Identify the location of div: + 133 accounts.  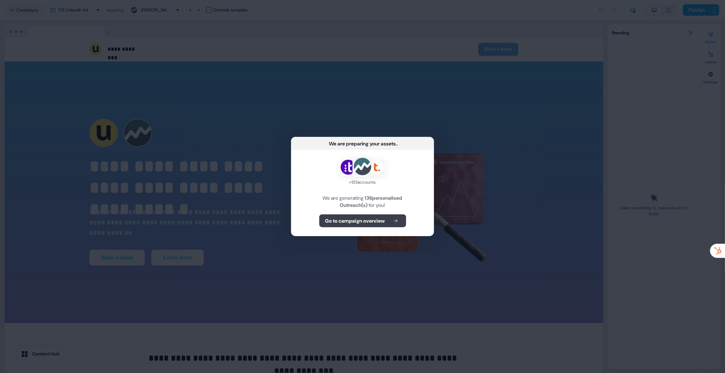
(362, 182).